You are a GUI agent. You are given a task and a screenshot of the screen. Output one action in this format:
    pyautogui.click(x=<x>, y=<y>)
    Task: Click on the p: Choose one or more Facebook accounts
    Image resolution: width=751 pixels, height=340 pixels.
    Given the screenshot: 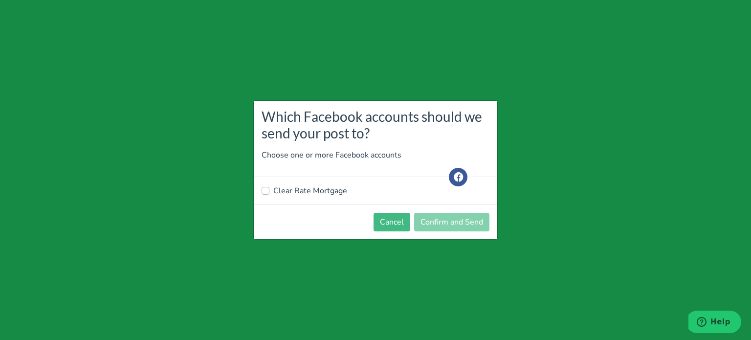 What is the action you would take?
    pyautogui.click(x=376, y=155)
    